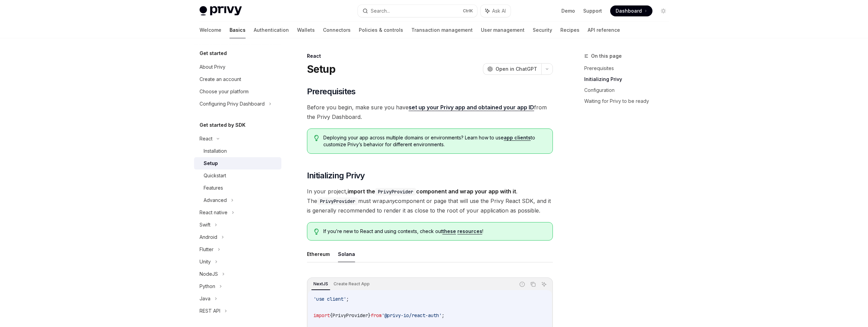 The height and width of the screenshot is (327, 868). Describe the element at coordinates (629, 101) in the screenshot. I see `a: Waiting for Privy to be ready` at that location.